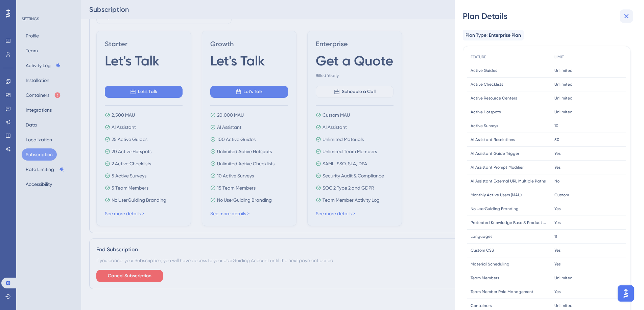 The image size is (644, 310). Describe the element at coordinates (490, 264) in the screenshot. I see `span: Material Scheduling` at that location.